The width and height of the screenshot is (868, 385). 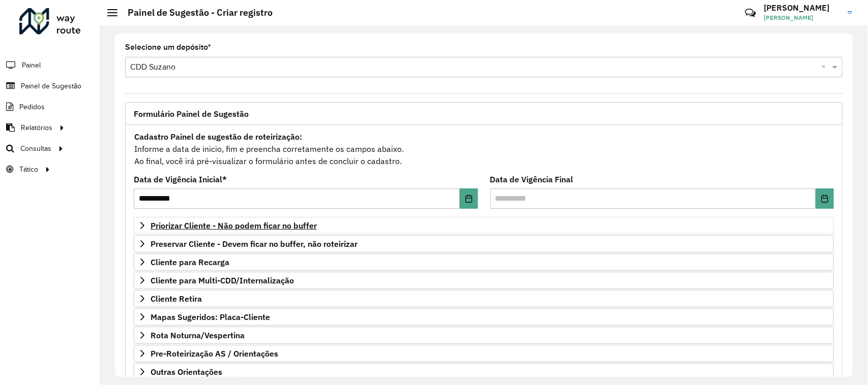 What do you see at coordinates (29, 169) in the screenshot?
I see `span: Tático` at bounding box center [29, 169].